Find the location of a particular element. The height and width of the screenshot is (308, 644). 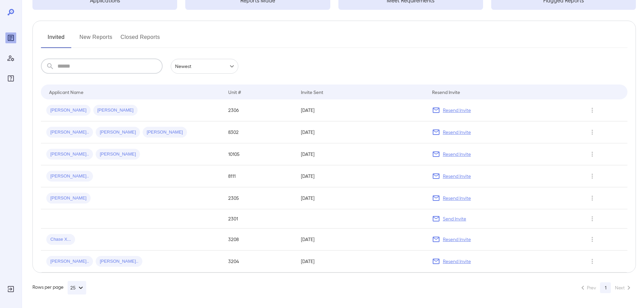

div: Invite Sent is located at coordinates (312, 92).